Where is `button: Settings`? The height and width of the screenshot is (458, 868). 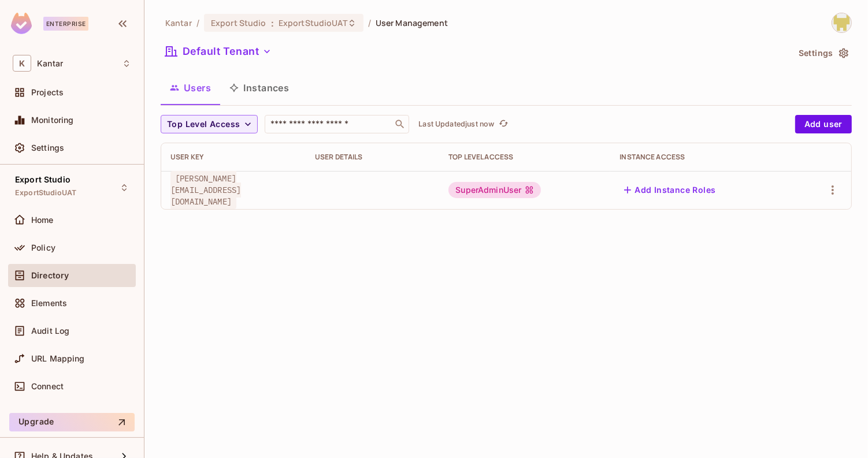 button: Settings is located at coordinates (823, 54).